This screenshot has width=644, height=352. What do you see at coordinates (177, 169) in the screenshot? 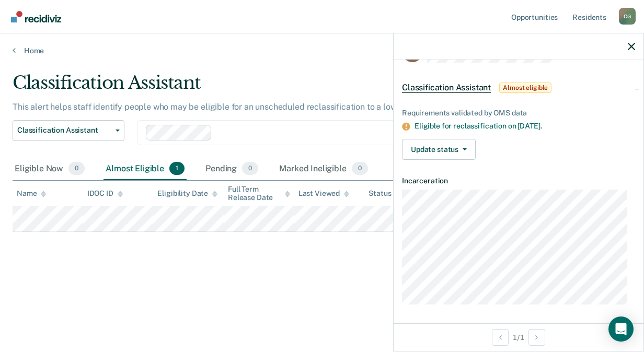
I see `span: 1` at bounding box center [177, 169].